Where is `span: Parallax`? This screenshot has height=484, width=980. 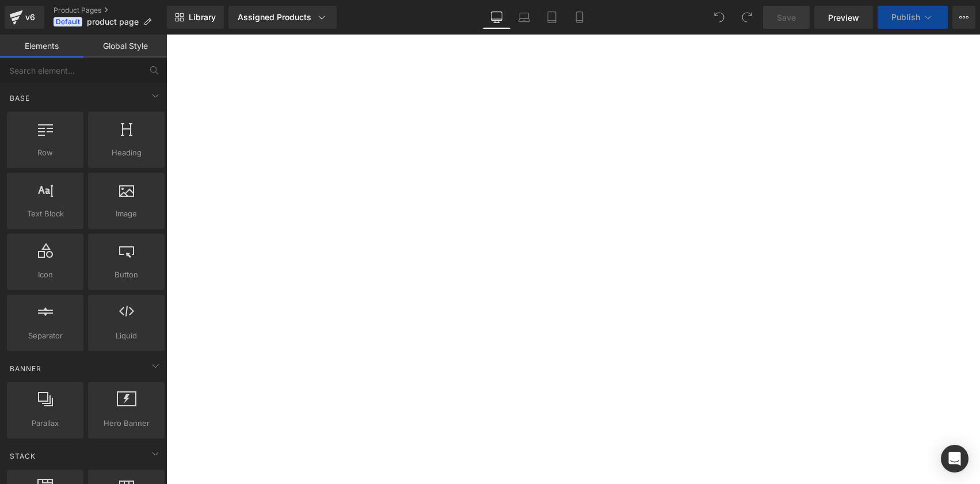
span: Parallax is located at coordinates (45, 423).